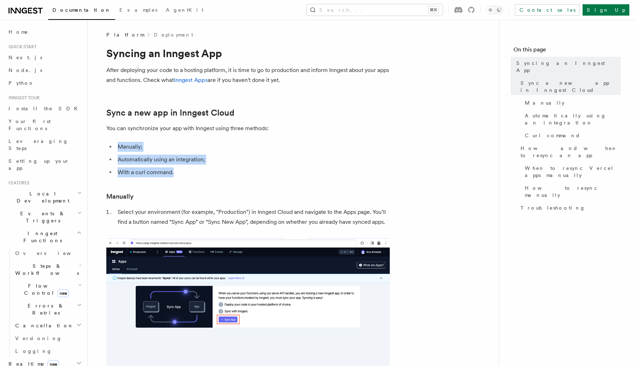 This screenshot has width=635, height=366. What do you see at coordinates (547, 10) in the screenshot?
I see `a: Contact sales` at bounding box center [547, 10].